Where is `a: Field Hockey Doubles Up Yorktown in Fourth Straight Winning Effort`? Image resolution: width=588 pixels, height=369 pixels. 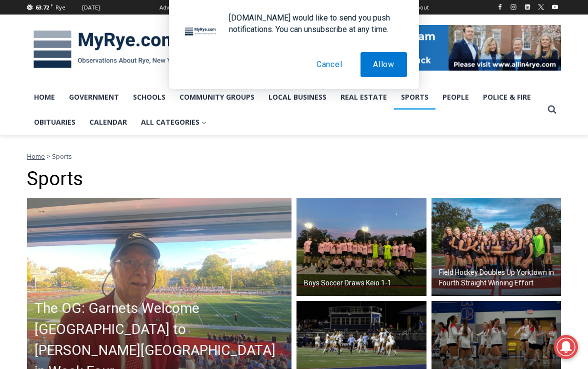
a: Field Hockey Doubles Up Yorktown in Fourth Straight Winning Effort is located at coordinates (497, 247).